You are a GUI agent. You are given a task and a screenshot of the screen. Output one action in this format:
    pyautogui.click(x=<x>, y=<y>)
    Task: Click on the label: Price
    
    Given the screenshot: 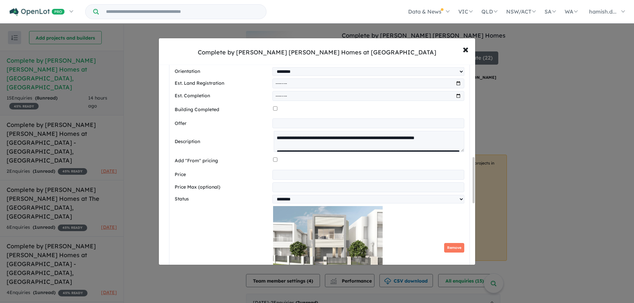 What is the action you would take?
    pyautogui.click(x=222, y=175)
    